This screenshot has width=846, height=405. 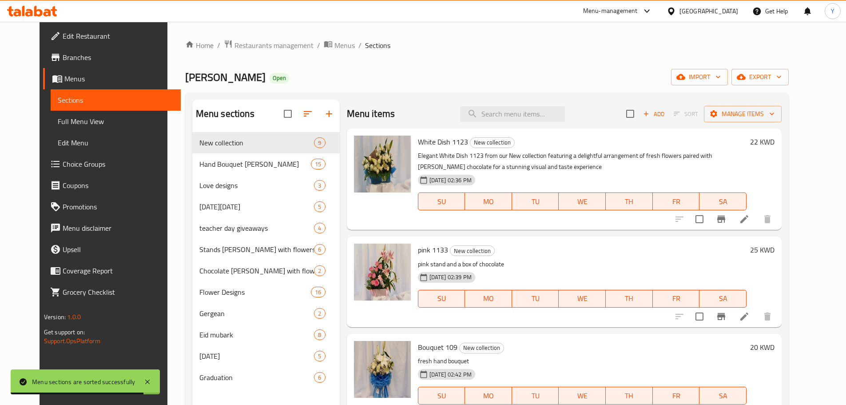 I want to click on a: Restaurants management, so click(x=269, y=45).